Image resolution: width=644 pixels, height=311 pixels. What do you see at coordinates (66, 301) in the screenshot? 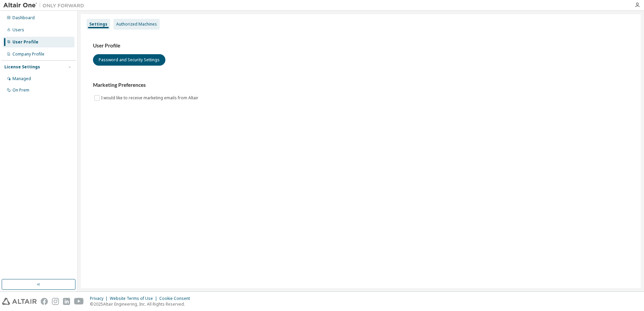
I see `img: linkedin.svg` at bounding box center [66, 301].